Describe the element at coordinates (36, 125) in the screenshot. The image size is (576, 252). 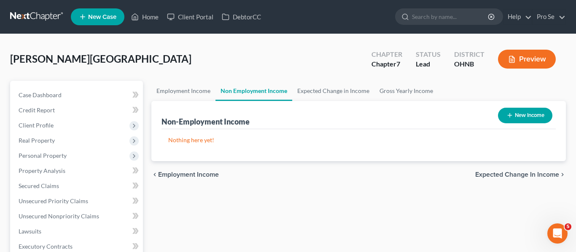
I see `span: Client Profile` at that location.